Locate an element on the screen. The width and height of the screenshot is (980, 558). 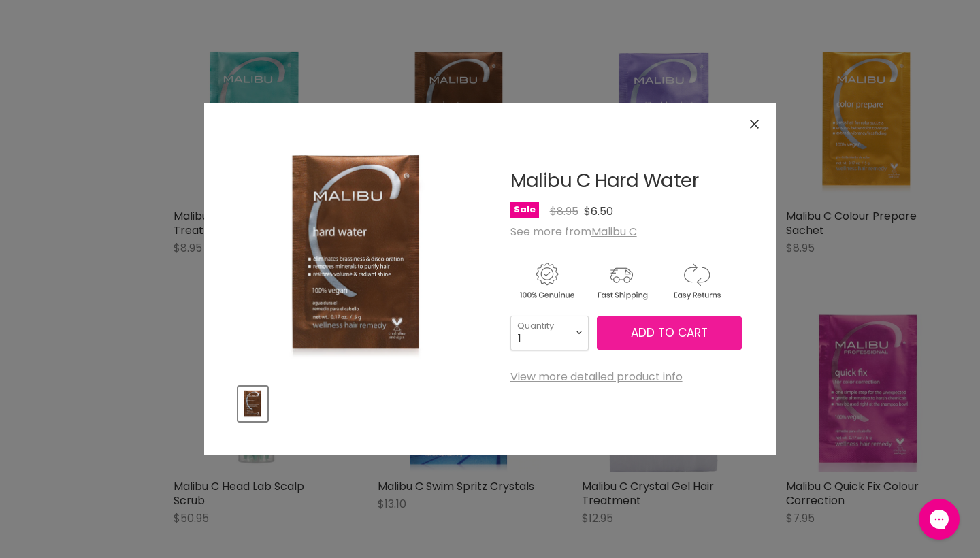
img: shipping.gif is located at coordinates (622, 281).